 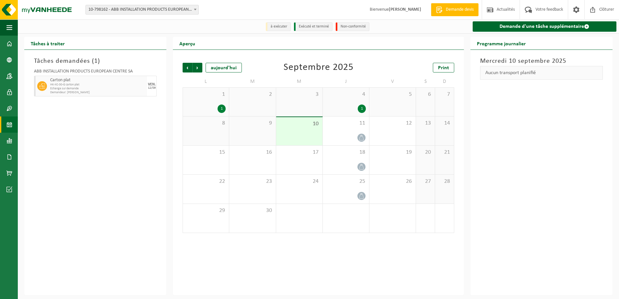 What do you see at coordinates (95, 73) in the screenshot?
I see `div: ABB INSTALLATION PRODUCTS EUROPEAN CENTRE SA` at bounding box center [95, 73].